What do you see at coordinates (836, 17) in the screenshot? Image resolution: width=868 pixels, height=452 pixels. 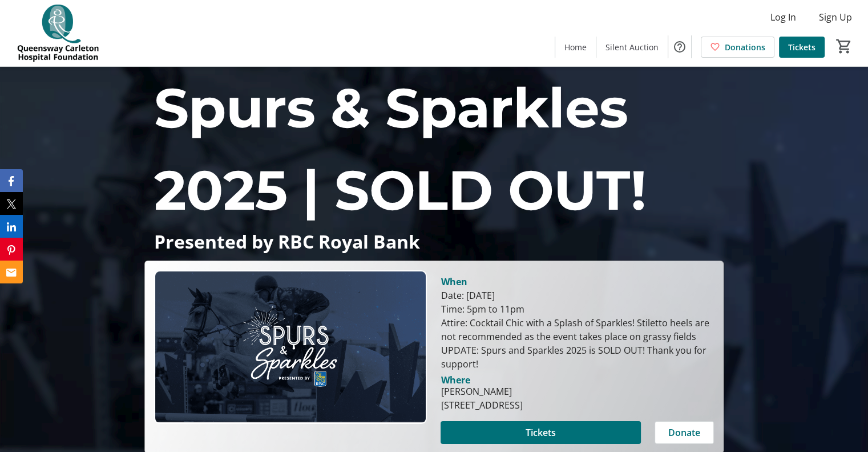 I see `span: Sign Up` at bounding box center [836, 17].